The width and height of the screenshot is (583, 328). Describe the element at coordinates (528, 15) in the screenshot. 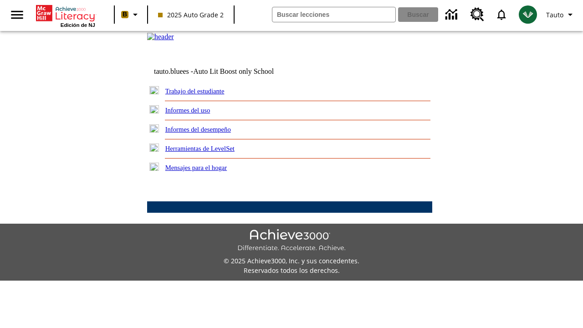

I see `img: avatar image` at that location.